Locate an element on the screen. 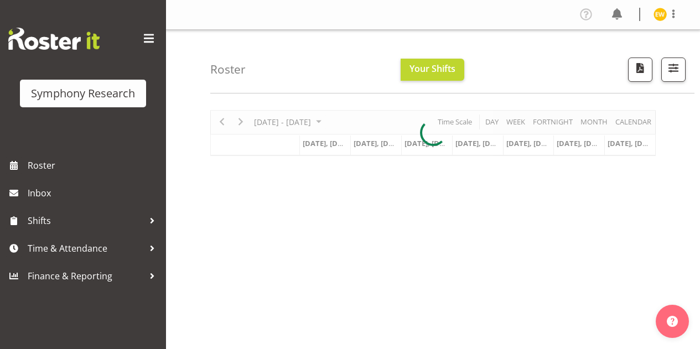 The image size is (700, 349). h4: Roster is located at coordinates (228, 69).